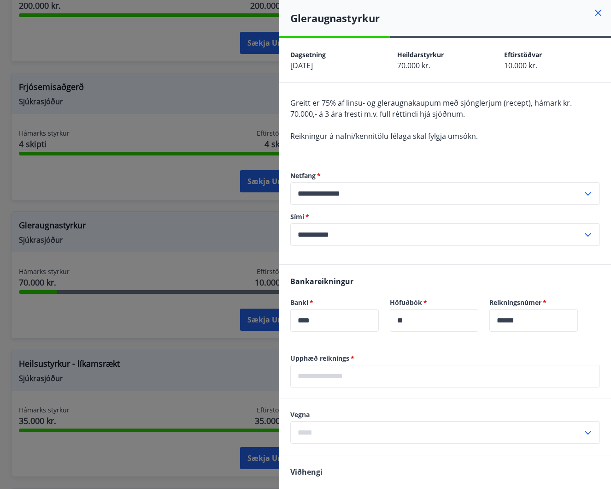 This screenshot has height=489, width=611. Describe the element at coordinates (434, 302) in the screenshot. I see `label: Höfuðbók` at that location.